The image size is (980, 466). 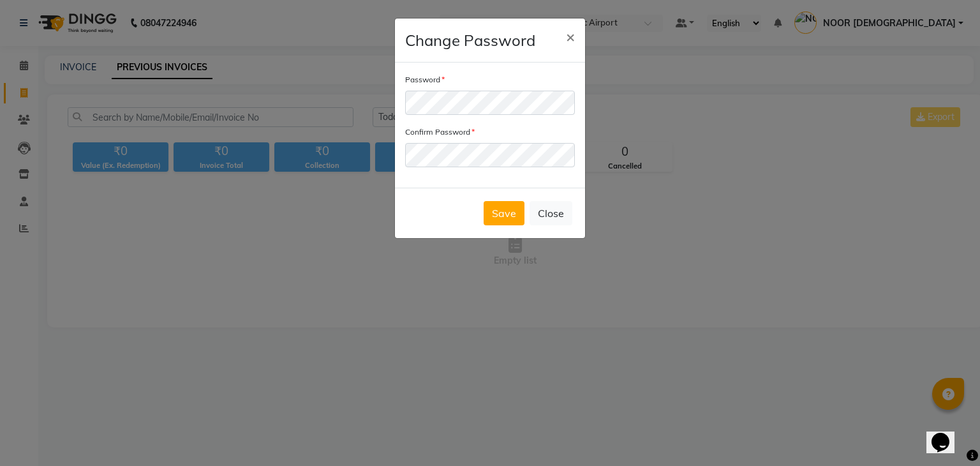 What do you see at coordinates (504, 213) in the screenshot?
I see `button: Save` at bounding box center [504, 213].